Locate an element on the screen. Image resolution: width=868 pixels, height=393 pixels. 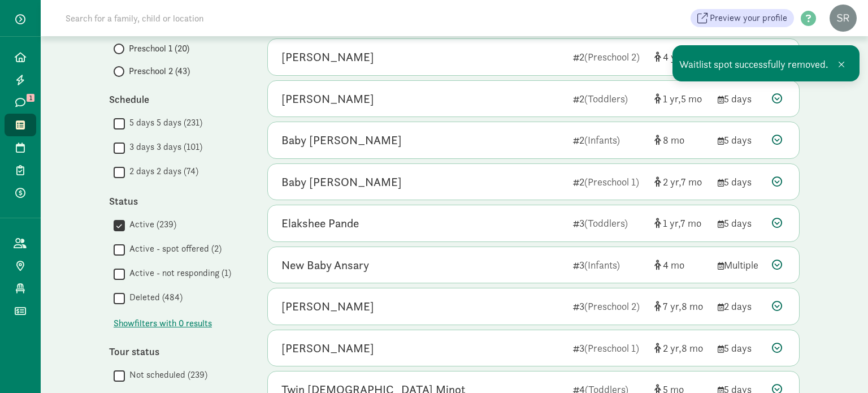
span: 5 is located at coordinates (691, 98).